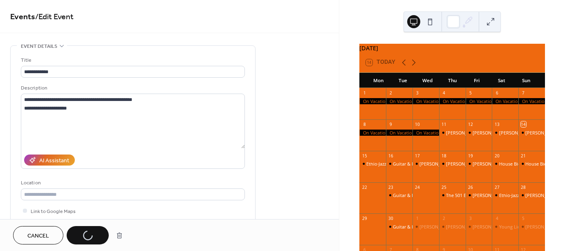  Describe the element at coordinates (477, 81) in the screenshot. I see `div: Fri` at that location.